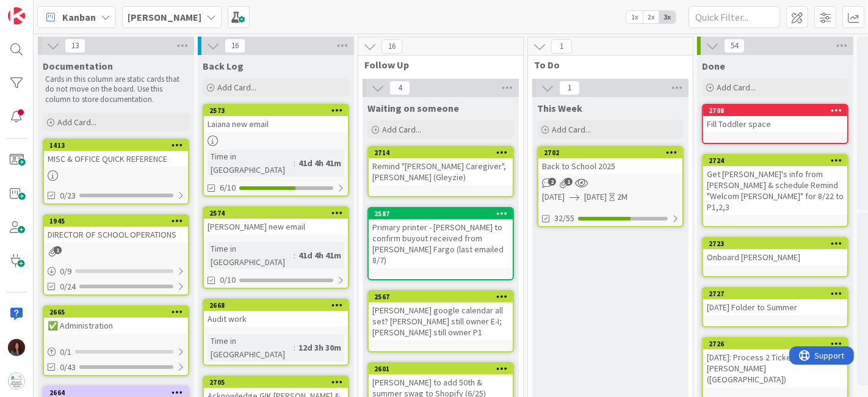  Describe the element at coordinates (227, 187) in the screenshot. I see `span: 6/10` at that location.